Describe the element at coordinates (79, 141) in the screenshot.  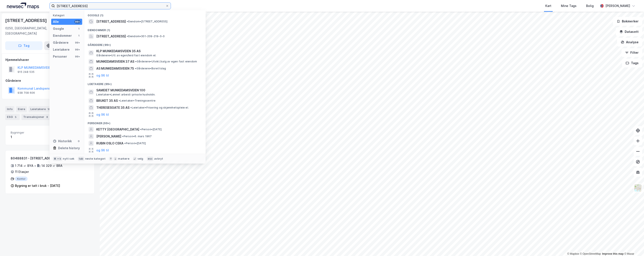
I see `div: 0` at that location.